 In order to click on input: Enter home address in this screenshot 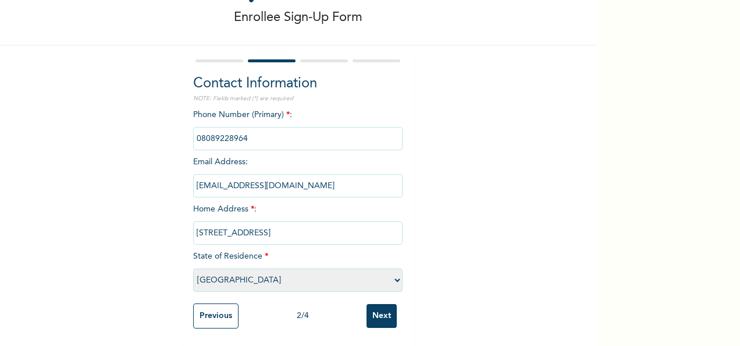, I will do `click(298, 233)`.